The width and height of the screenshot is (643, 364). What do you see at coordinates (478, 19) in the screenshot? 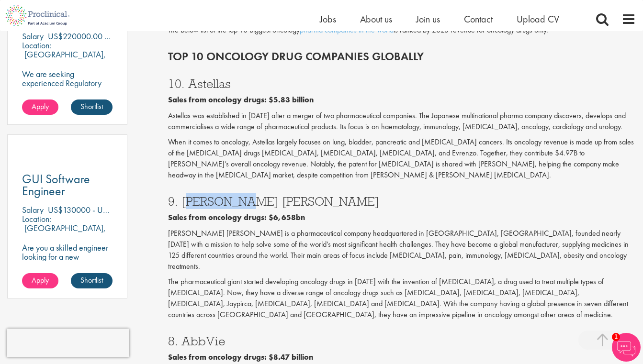
I see `a: Contact` at bounding box center [478, 19].